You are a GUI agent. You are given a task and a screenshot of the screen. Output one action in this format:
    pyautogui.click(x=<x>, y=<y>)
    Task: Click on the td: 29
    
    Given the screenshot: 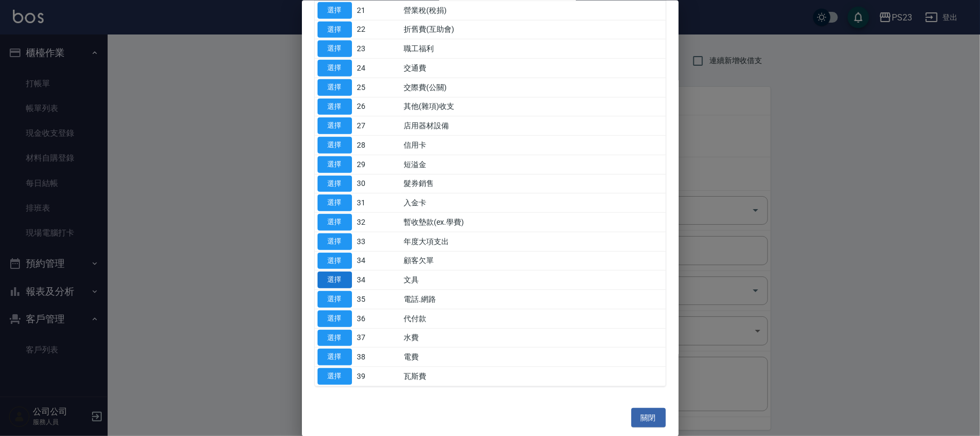 What is the action you would take?
    pyautogui.click(x=378, y=164)
    